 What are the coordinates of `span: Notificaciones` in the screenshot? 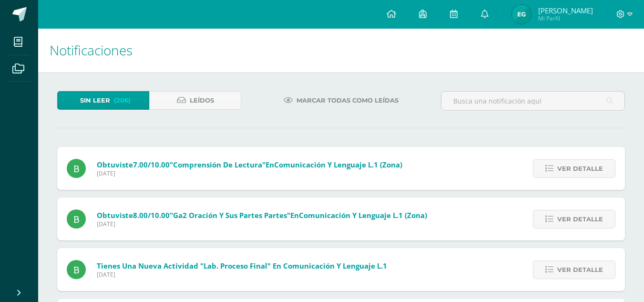 It's located at (91, 50).